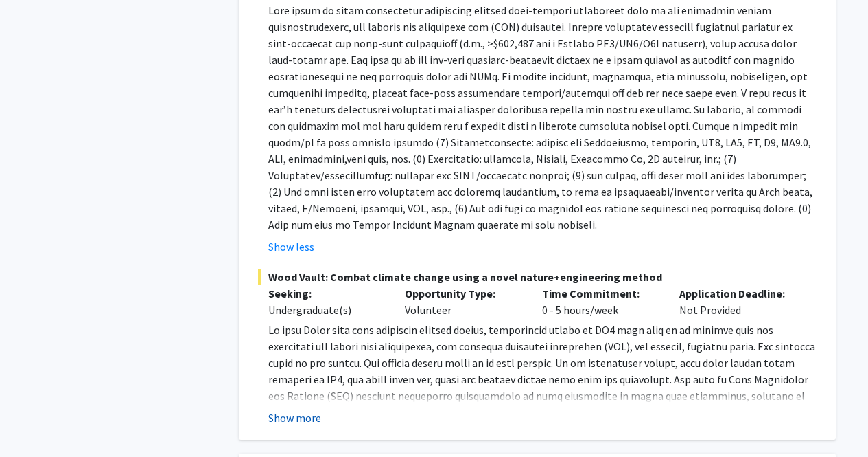 This screenshot has width=868, height=457. I want to click on p: Seeking:, so click(327, 293).